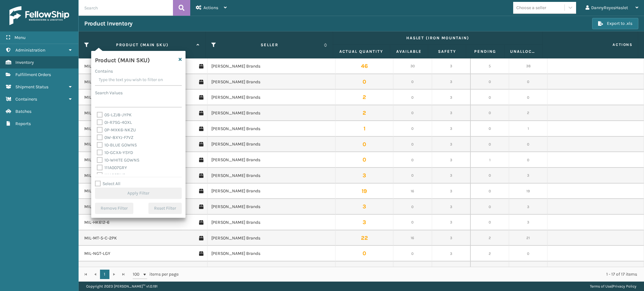 Image resolution: width=644 pixels, height=291 pixels. What do you see at coordinates (364, 238) in the screenshot?
I see `td: 22` at bounding box center [364, 238].